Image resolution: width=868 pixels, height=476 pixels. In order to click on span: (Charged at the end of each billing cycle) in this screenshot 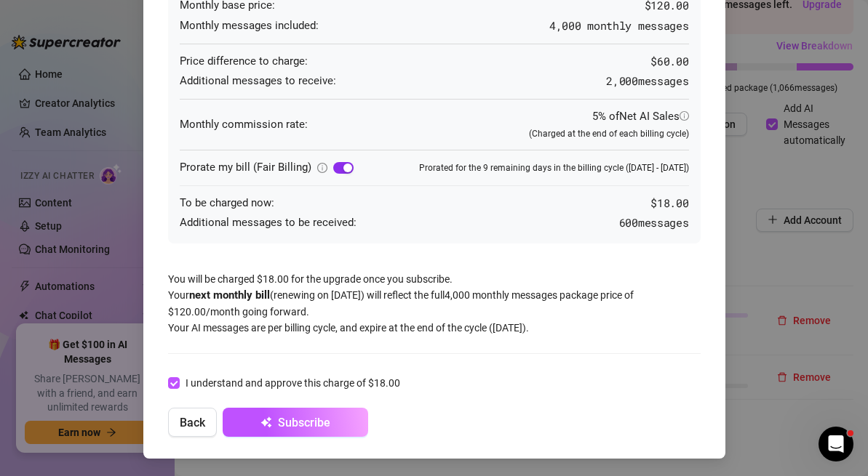, I will do `click(609, 134)`.